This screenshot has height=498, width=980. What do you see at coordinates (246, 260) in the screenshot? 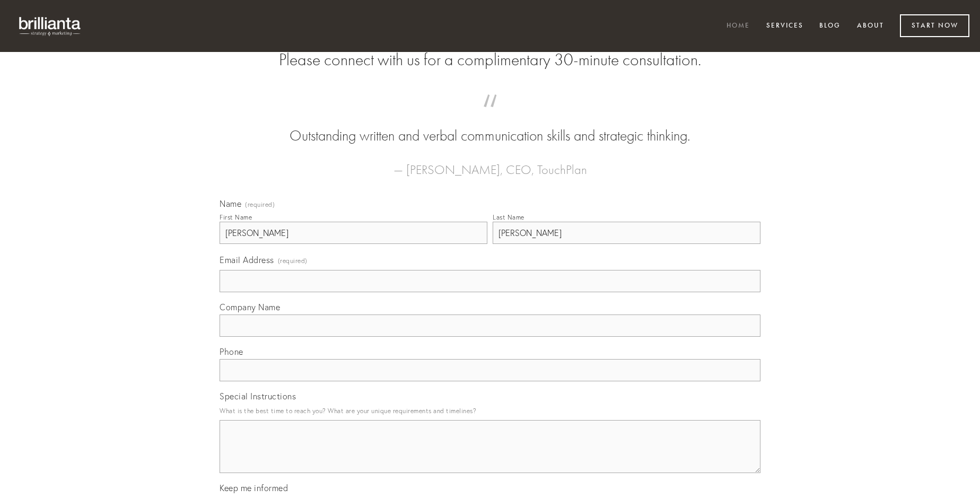
I see `span: Email Address` at bounding box center [246, 260].